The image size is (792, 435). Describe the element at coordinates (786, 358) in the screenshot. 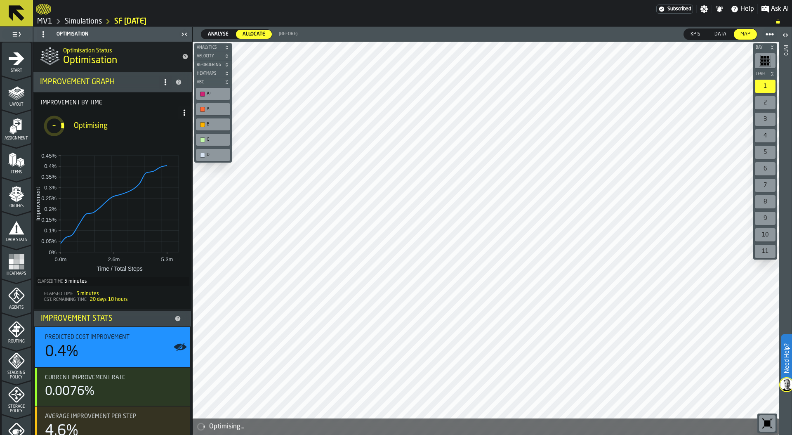

I see `label: Need Help?` at that location.